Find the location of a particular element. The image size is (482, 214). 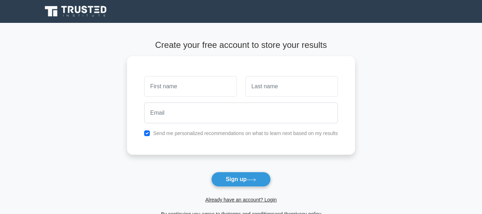

h4: Create your free account to store your results is located at coordinates (241, 45).